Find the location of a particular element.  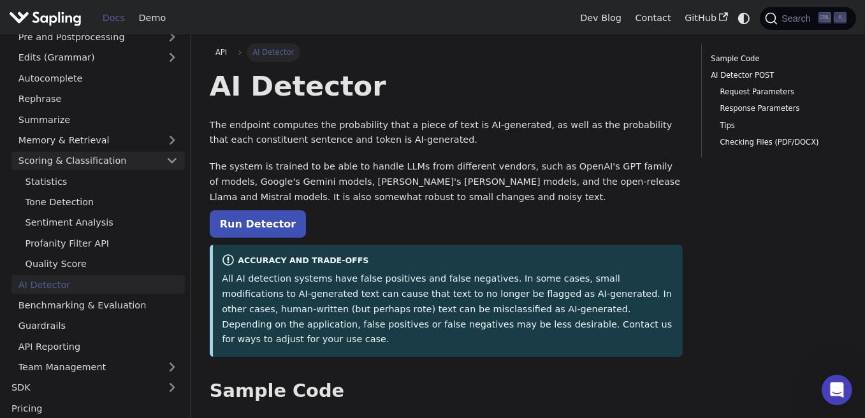

a: Benchmarking & Evaluation is located at coordinates (98, 306).